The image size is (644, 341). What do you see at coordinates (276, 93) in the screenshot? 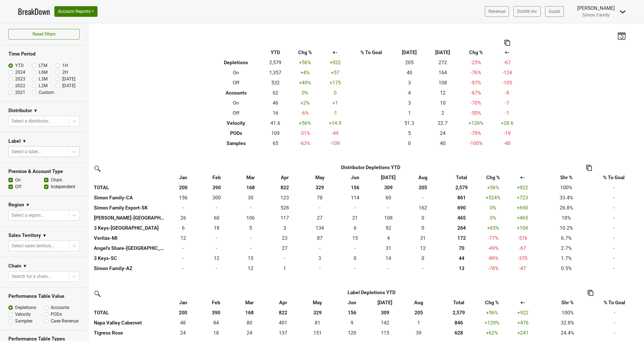
I see `td: 62` at bounding box center [276, 93].